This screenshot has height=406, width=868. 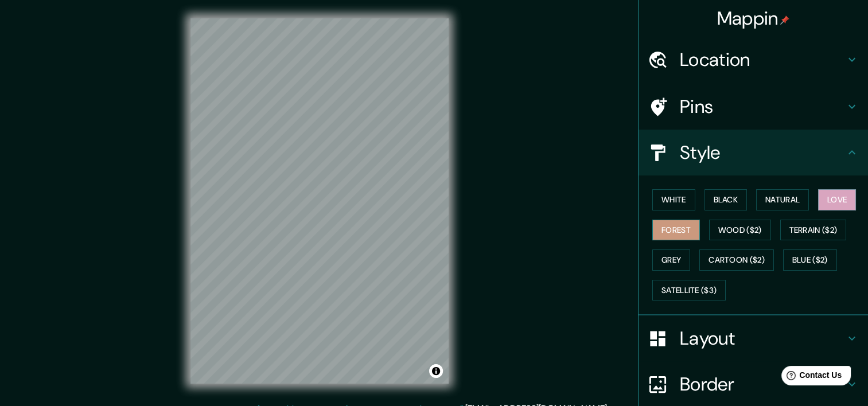 I want to click on button: Wood ($2), so click(x=740, y=230).